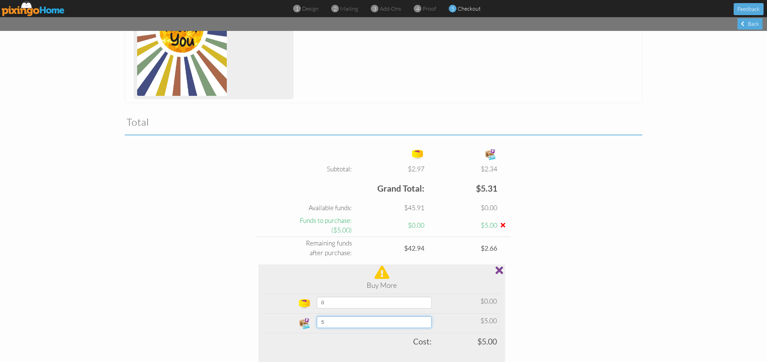 Image resolution: width=767 pixels, height=362 pixels. Describe the element at coordinates (33, 8) in the screenshot. I see `img: pixingo logo` at that location.